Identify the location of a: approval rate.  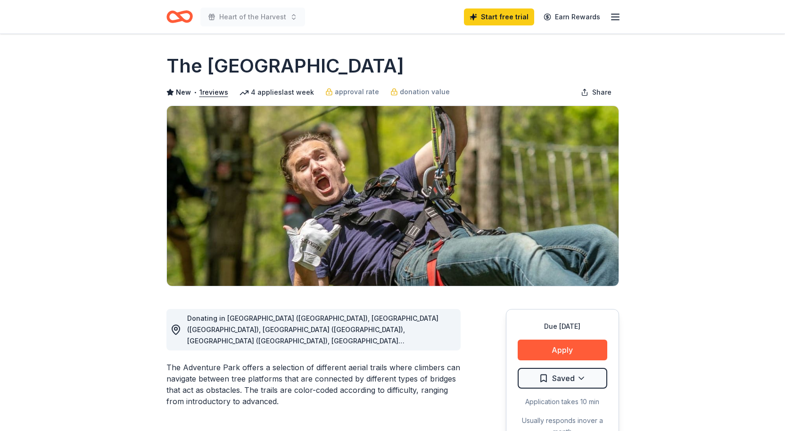
(352, 92).